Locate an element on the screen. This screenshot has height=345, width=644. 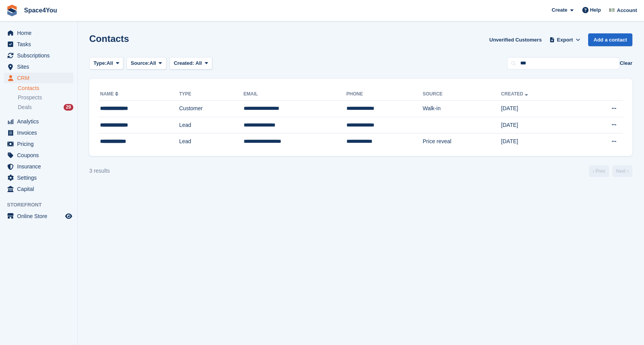
span: Insurance is located at coordinates (40, 167).